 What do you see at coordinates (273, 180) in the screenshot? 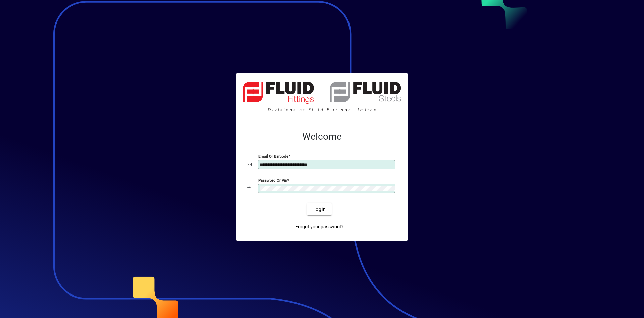
I see `mat-label: Password or Pin` at bounding box center [273, 180].